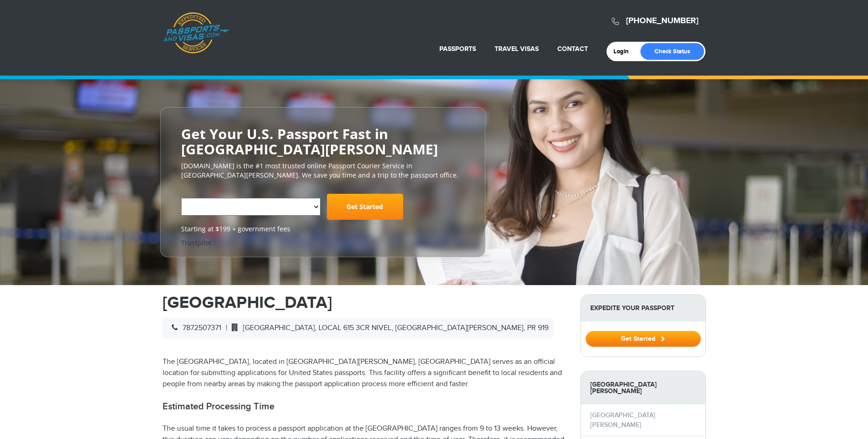 This screenshot has height=439, width=868. What do you see at coordinates (671, 52) in the screenshot?
I see `a: Check Status` at bounding box center [671, 52].